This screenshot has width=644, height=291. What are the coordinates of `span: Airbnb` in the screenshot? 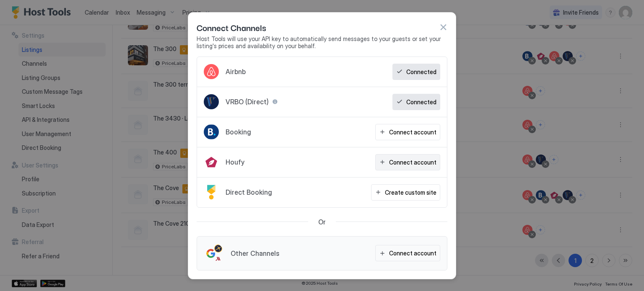 It's located at (236, 72).